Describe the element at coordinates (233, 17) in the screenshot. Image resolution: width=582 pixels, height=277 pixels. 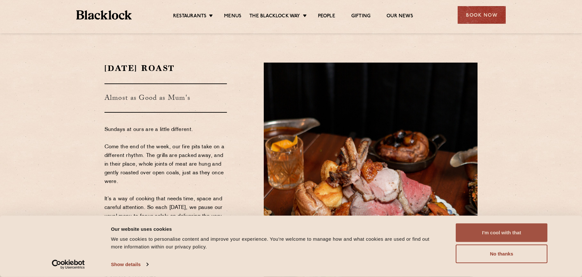
I see `a: Menus` at that location.